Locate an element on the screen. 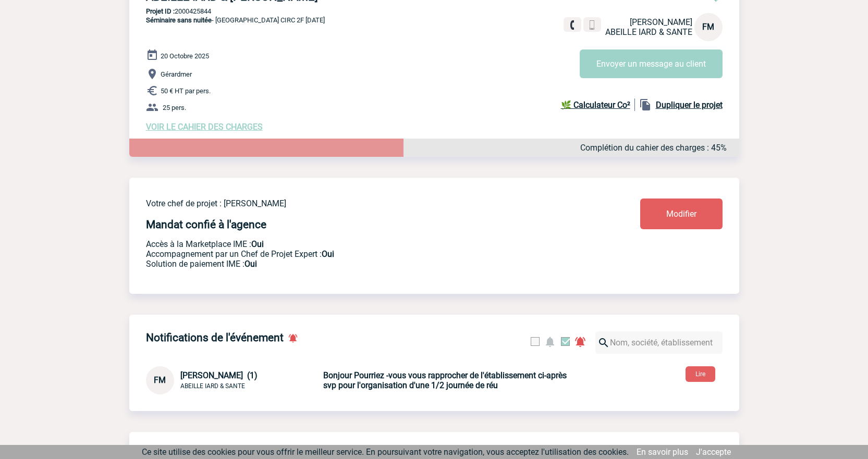 The height and width of the screenshot is (459, 868). span: 20 Octobre 2025 is located at coordinates (185, 56).